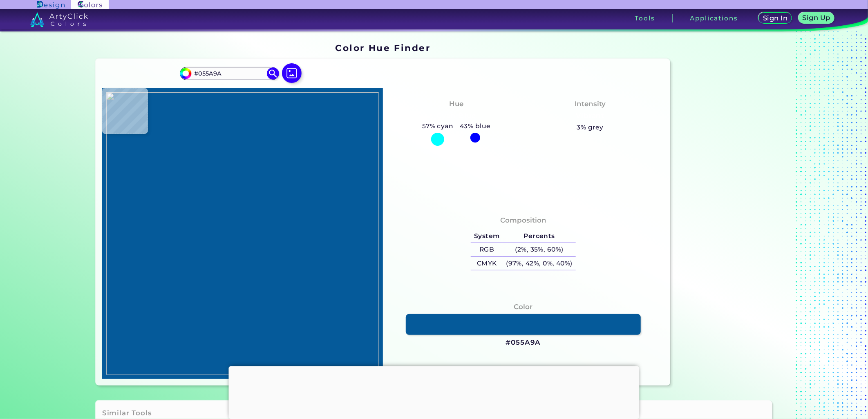 The height and width of the screenshot is (419, 868). I want to click on h5: Percents, so click(540, 236).